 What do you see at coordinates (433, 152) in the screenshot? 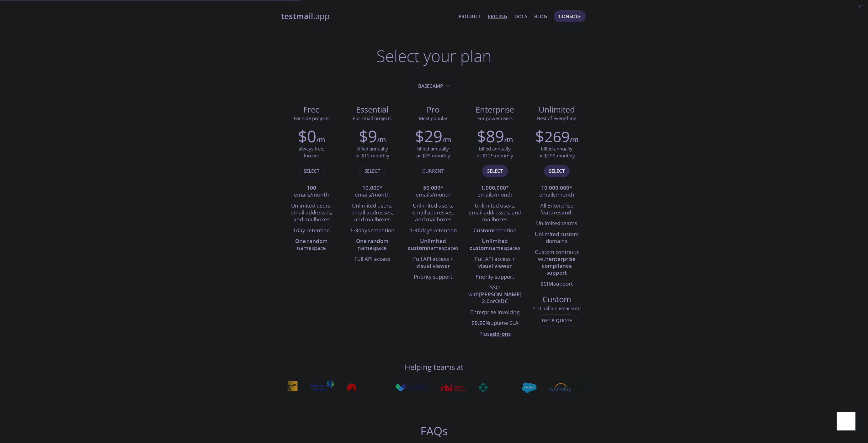
I see `p: billed annually or $39 monthly` at bounding box center [433, 152].